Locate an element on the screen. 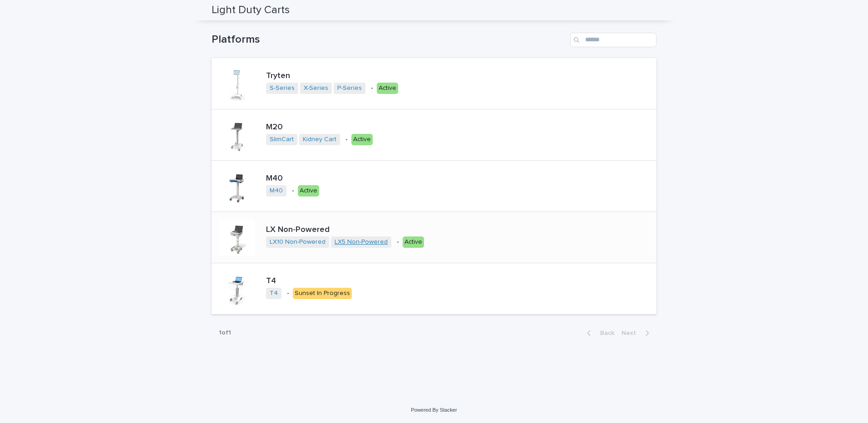 The height and width of the screenshot is (423, 868). a: T4T4 •Sunset In Progress is located at coordinates (434, 289).